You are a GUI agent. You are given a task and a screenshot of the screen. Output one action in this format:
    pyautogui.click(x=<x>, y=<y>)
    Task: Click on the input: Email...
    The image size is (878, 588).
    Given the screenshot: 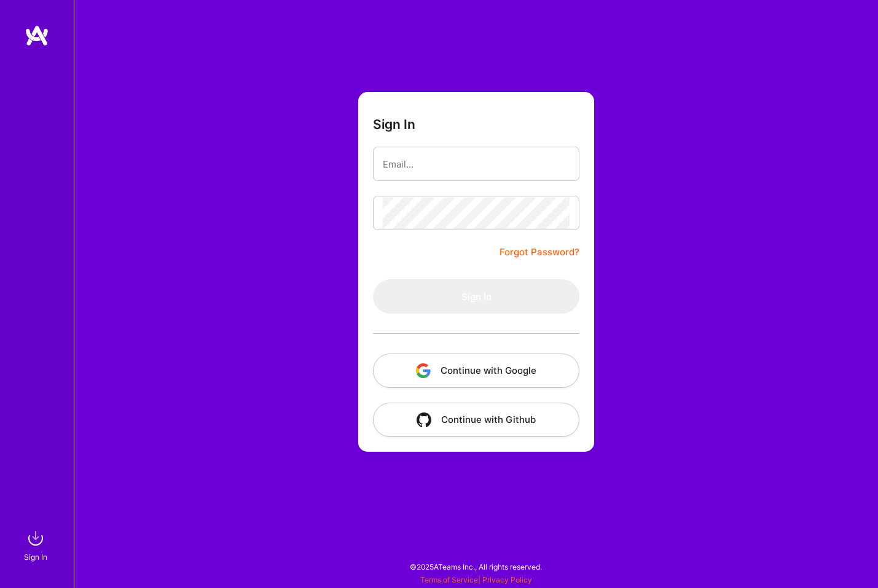 What is the action you would take?
    pyautogui.click(x=476, y=164)
    